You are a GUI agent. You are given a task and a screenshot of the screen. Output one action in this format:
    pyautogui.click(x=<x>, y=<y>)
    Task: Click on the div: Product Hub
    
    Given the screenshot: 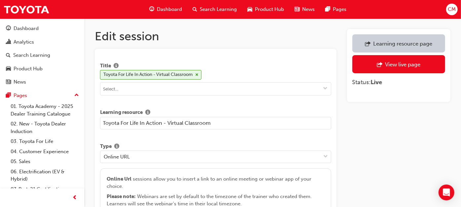 What is the action you would take?
    pyautogui.click(x=28, y=69)
    